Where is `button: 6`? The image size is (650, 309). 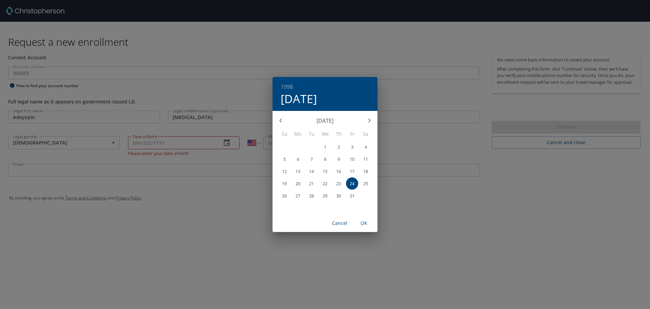 button: 6 is located at coordinates (298, 159).